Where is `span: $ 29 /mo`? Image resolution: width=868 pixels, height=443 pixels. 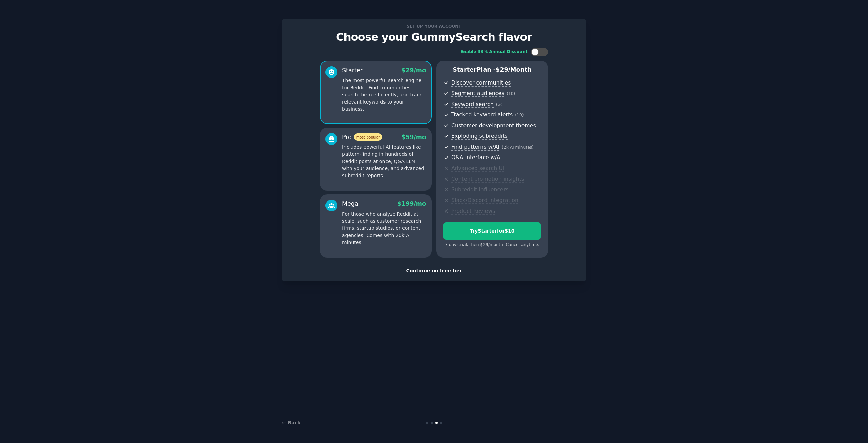
span: $ 29 /mo is located at coordinates (414, 71).